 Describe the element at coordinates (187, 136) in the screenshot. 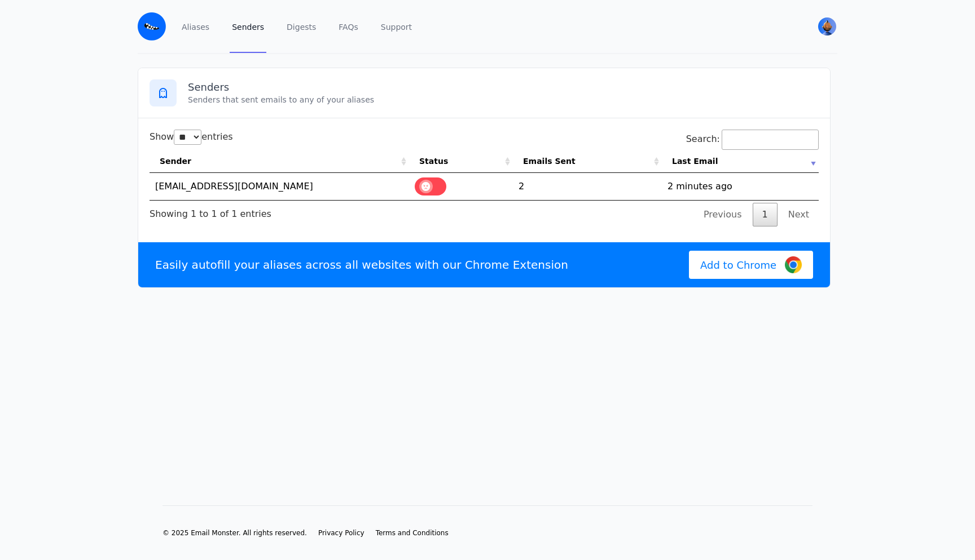

I see `select: Showentries` at that location.